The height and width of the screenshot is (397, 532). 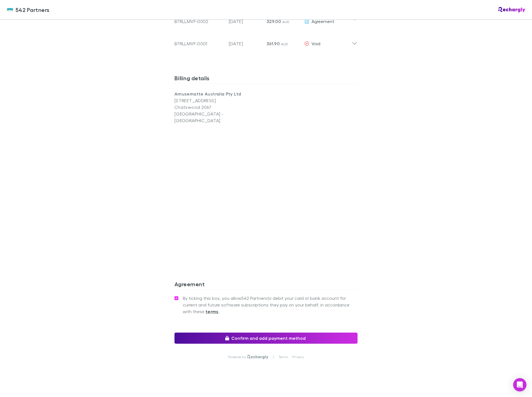 I want to click on p: Powered by, so click(x=237, y=357).